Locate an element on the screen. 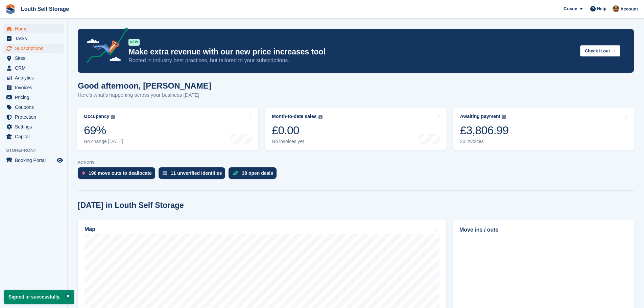 The height and width of the screenshot is (308, 644). img: Andy Smith is located at coordinates (616, 9).